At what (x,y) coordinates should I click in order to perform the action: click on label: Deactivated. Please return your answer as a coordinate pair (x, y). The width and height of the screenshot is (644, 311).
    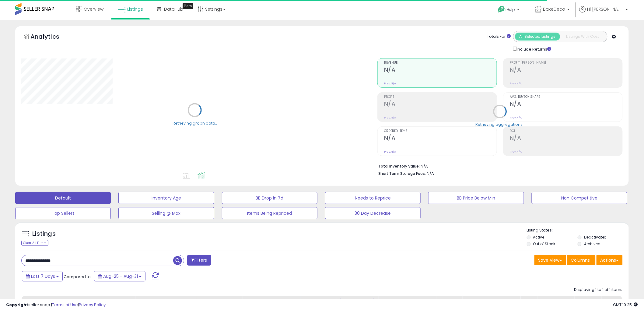
    Looking at the image, I should click on (595, 237).